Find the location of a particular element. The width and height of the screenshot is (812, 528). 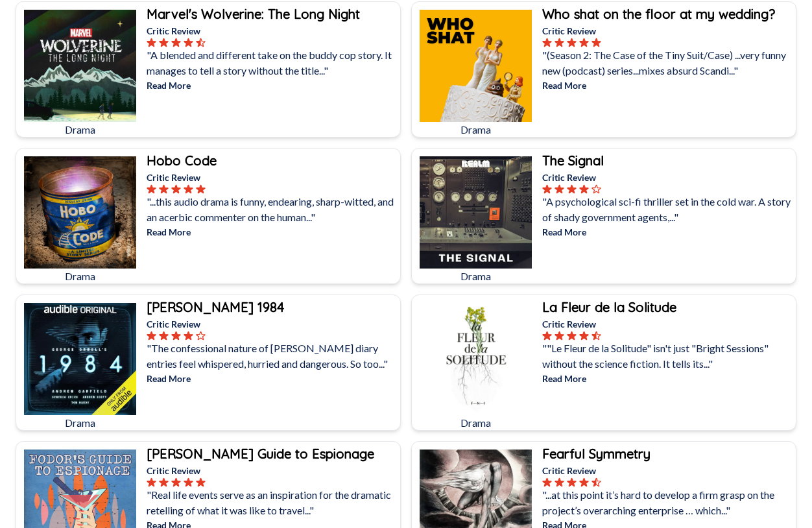

a: Hobo CodeDramaHobo CodeCritic Review"...this audio drama is funny, endearing, sharp-witted, and a... is located at coordinates (209, 216).